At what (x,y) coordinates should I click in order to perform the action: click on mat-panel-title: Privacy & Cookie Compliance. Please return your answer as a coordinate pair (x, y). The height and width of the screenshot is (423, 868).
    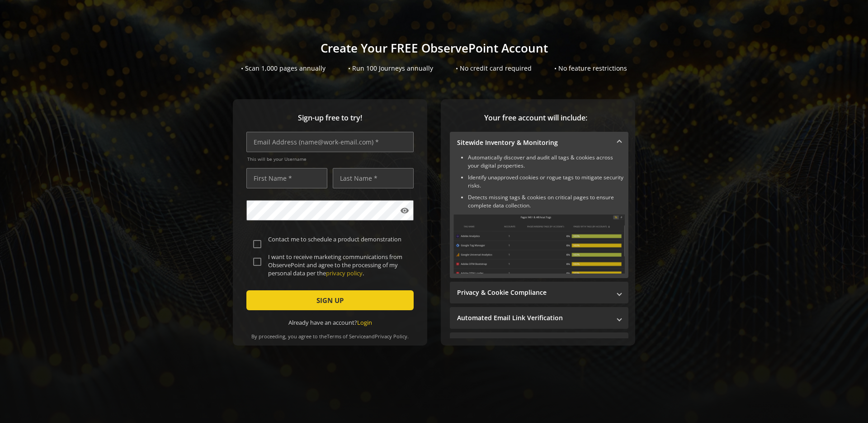
    Looking at the image, I should click on (534, 292).